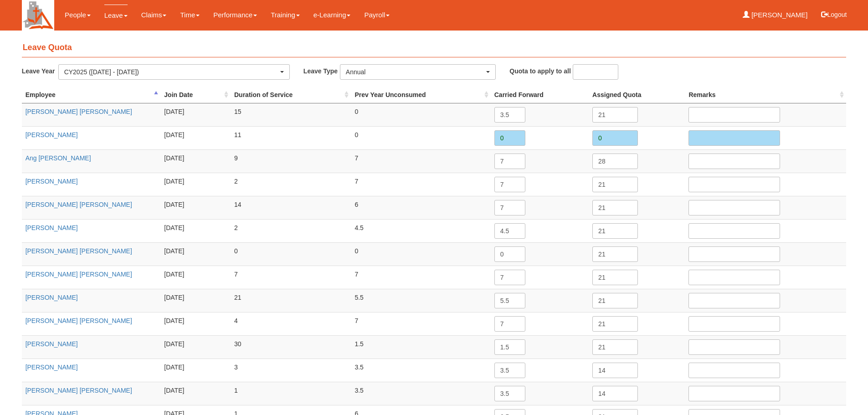 The height and width of the screenshot is (415, 868). I want to click on td: 30, so click(291, 346).